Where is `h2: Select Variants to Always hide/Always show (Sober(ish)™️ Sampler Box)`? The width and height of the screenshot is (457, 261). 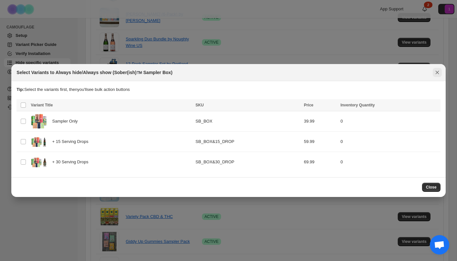
h2: Select Variants to Always hide/Always show (Sober(ish)™️ Sampler Box) is located at coordinates (94, 72).